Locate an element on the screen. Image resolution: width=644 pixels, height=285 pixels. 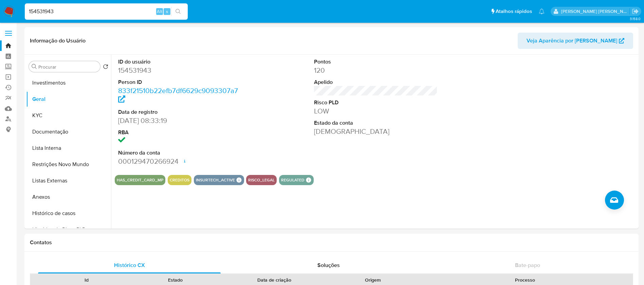
input: Procurar is located at coordinates (68, 67).